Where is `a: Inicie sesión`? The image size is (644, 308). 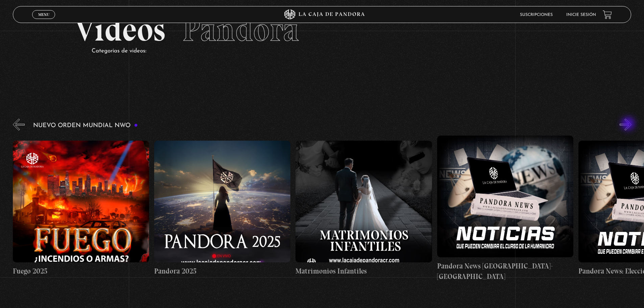
a: Inicie sesión is located at coordinates (581, 15).